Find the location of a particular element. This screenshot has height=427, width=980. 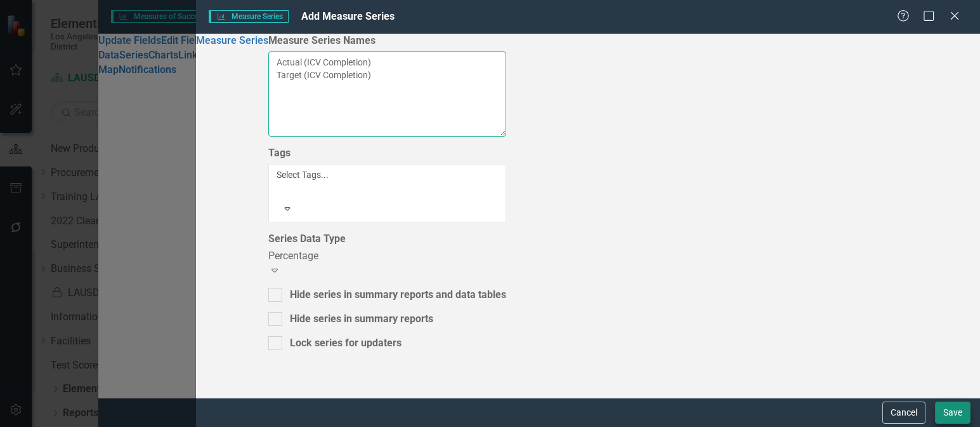

textarea: Actual (ICV Completion) Target (ICV Completion) is located at coordinates (387, 94).